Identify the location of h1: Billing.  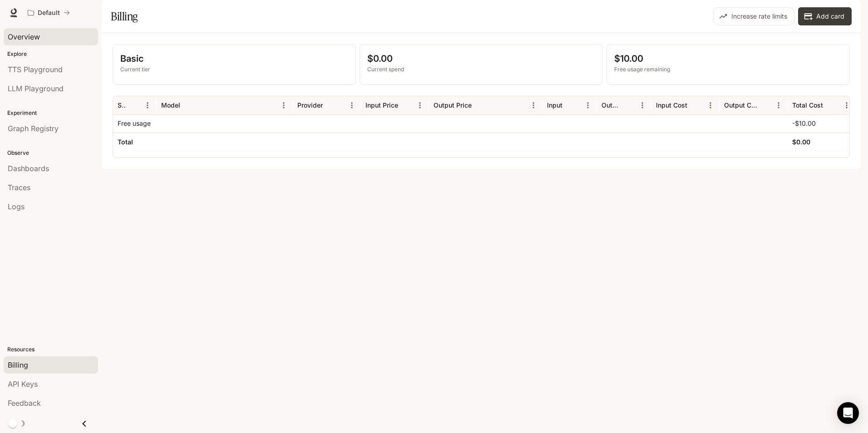
(124, 16).